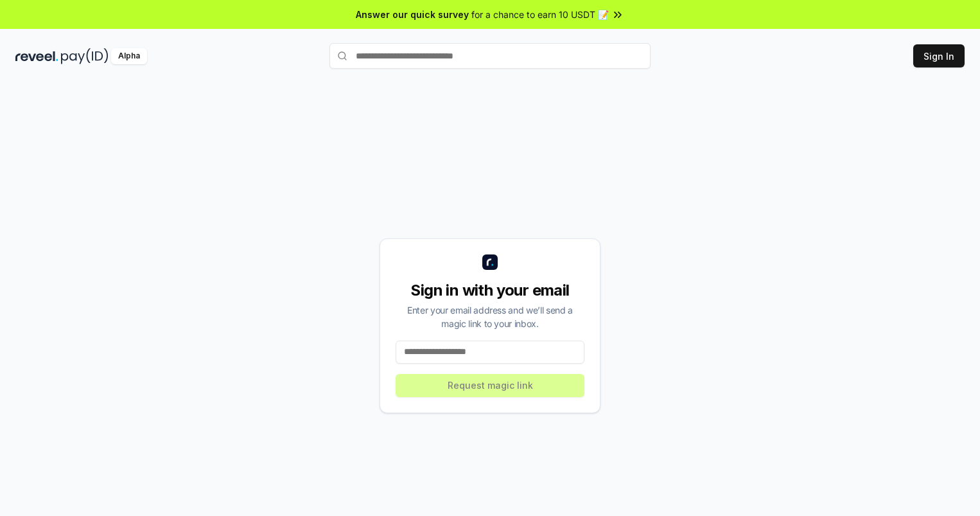 This screenshot has width=980, height=516. I want to click on img: logo_small, so click(490, 262).